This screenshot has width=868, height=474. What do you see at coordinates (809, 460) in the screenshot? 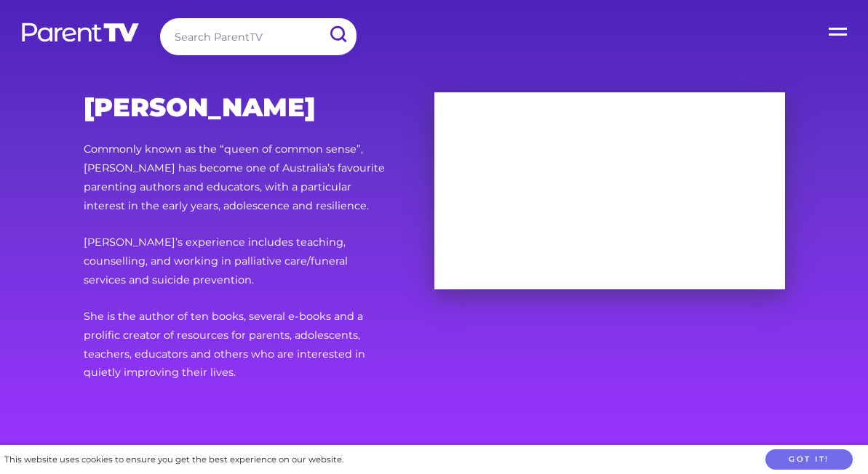
I see `button: Got it!` at bounding box center [809, 460].